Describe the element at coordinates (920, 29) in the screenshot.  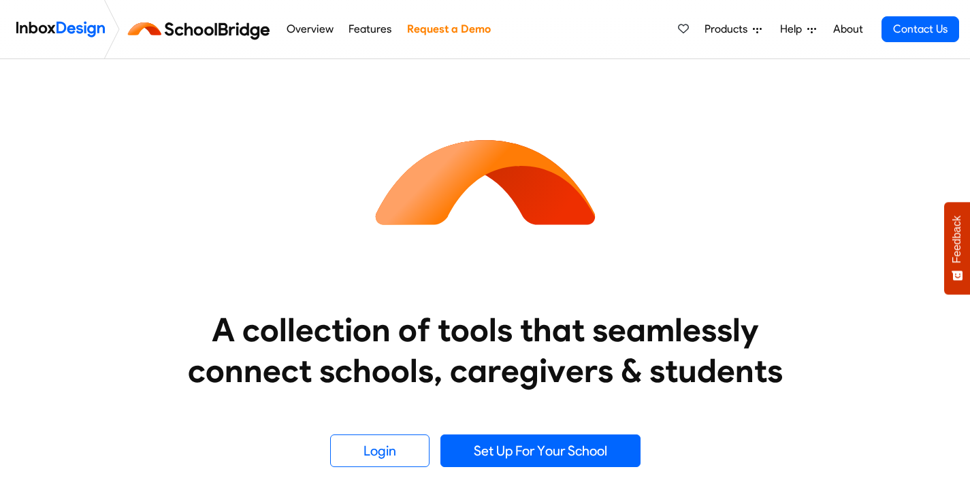
I see `a: Contact Us` at that location.